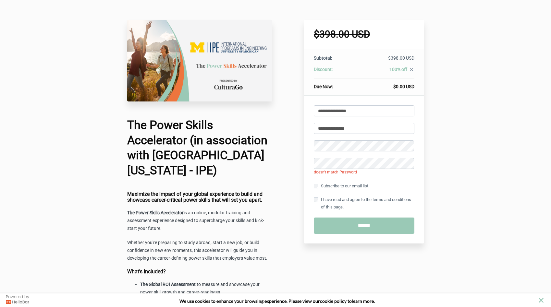  Describe the element at coordinates (411, 69) in the screenshot. I see `i: close` at that location.